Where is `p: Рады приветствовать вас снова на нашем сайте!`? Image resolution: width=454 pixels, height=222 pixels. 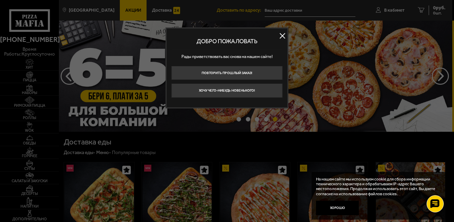 p: Рады приветствовать вас снова на нашем сайте! is located at coordinates (227, 56).